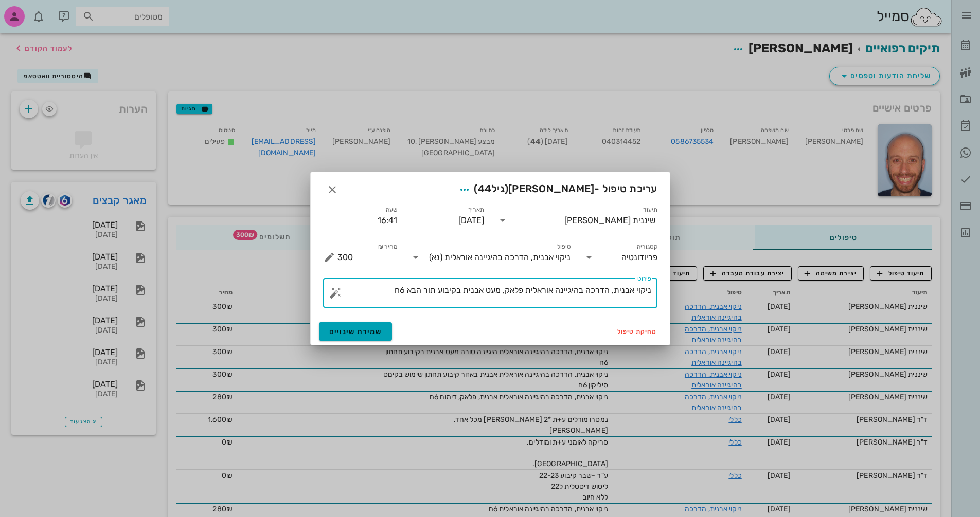 The image size is (980, 517). I want to click on span: (גיל ), so click(491, 188).